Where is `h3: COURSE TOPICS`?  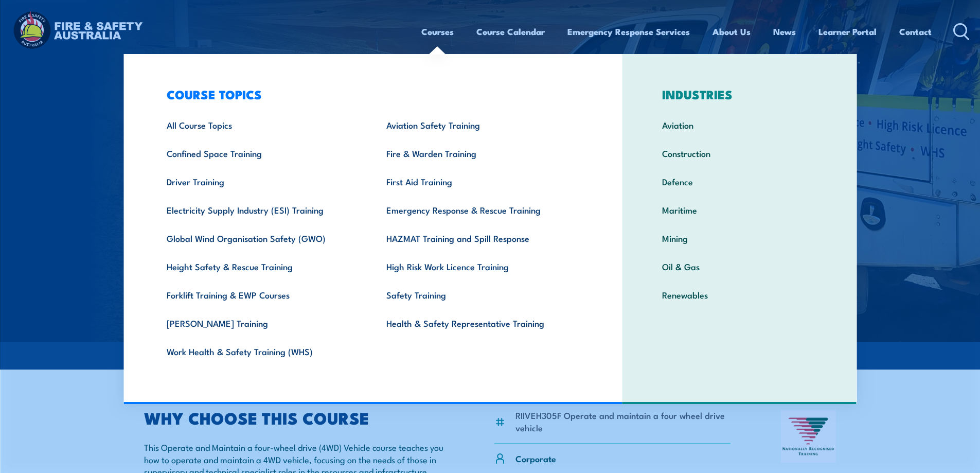
h3: COURSE TOPICS is located at coordinates (371, 94).